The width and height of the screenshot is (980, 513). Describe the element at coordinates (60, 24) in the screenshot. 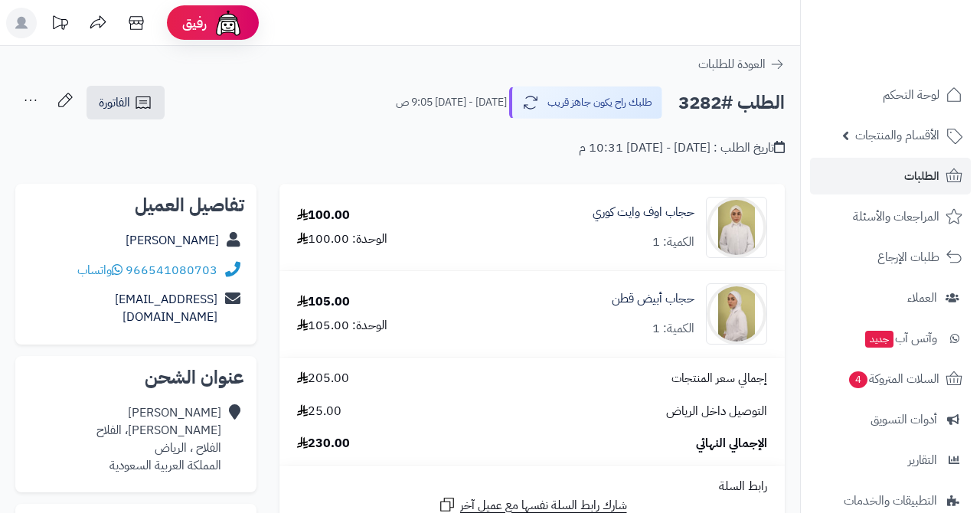

I see `a: تحديثات المنصة` at that location.